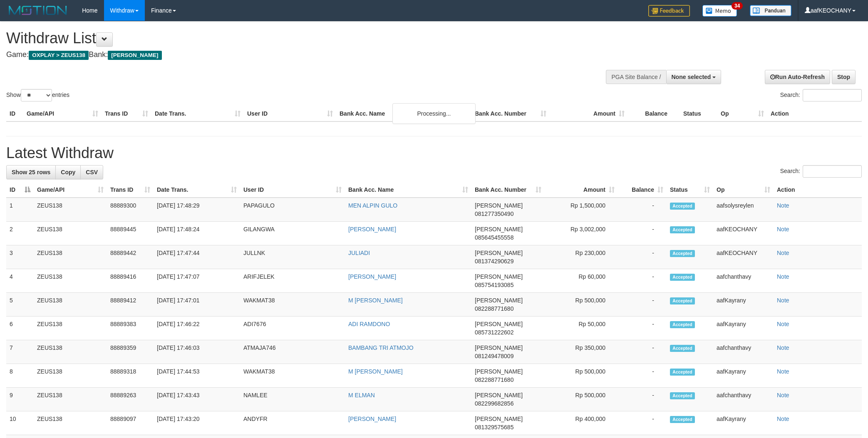 The height and width of the screenshot is (438, 868). Describe the element at coordinates (720, 11) in the screenshot. I see `img: Button%20Memo.svg` at that location.